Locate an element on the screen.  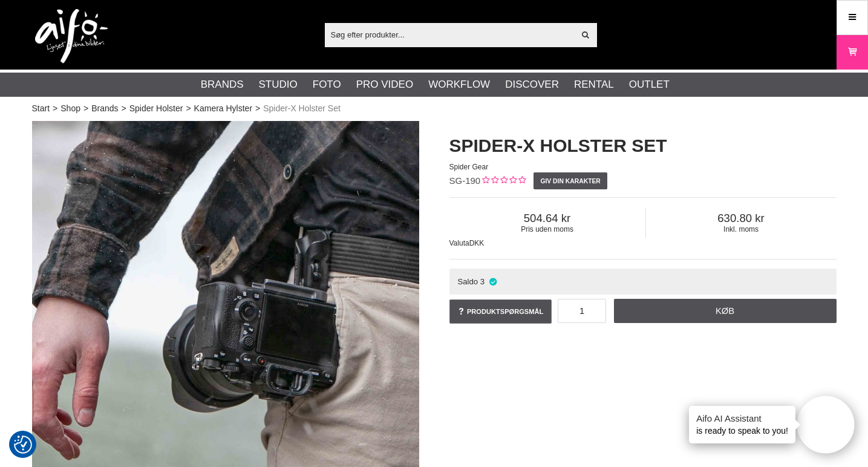
img: Revisit consent button is located at coordinates (23, 445).